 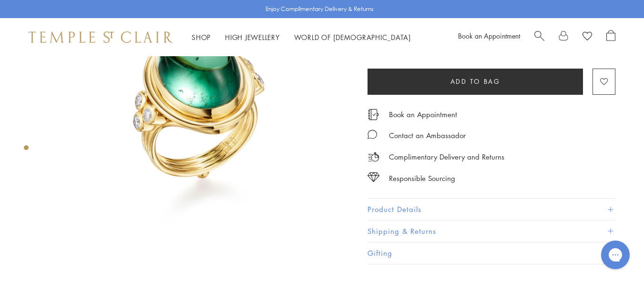 I want to click on a: High JewelleryHigh Jewellery, so click(x=252, y=38).